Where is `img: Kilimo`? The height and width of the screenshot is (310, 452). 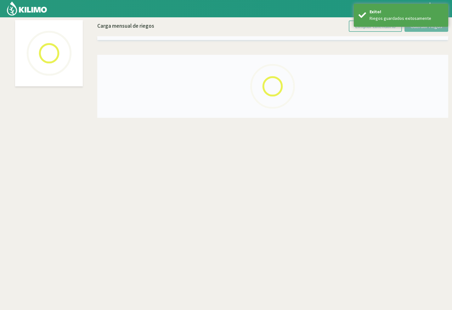
img: Kilimo is located at coordinates (27, 9).